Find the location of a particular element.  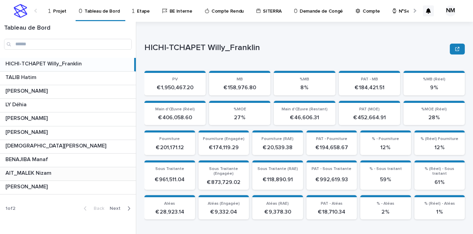

span: Sous Traitante (RAE) is located at coordinates (278, 169).